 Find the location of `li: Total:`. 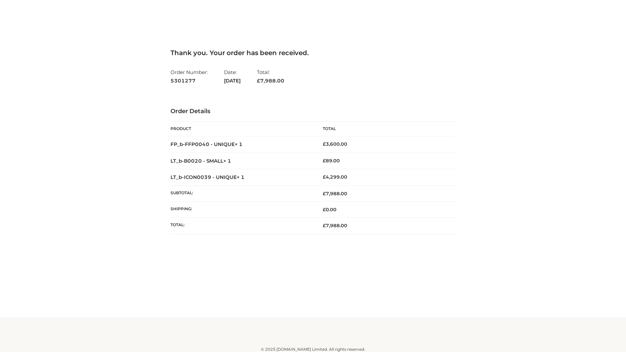

li: Total: is located at coordinates (271, 76).